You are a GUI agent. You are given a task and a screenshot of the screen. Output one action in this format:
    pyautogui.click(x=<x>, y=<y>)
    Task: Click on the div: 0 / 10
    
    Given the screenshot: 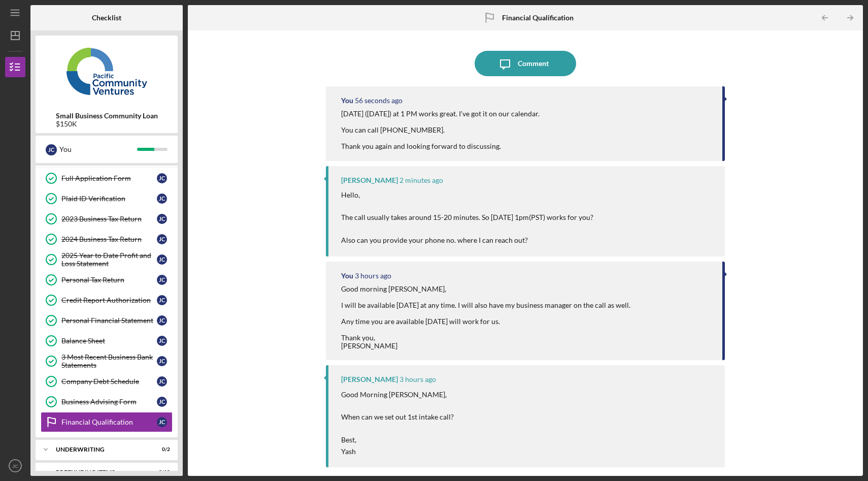 What is the action you would take?
    pyautogui.click(x=161, y=472)
    